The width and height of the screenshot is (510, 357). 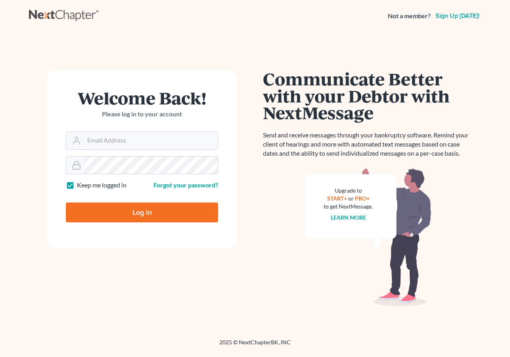 What do you see at coordinates (348, 217) in the screenshot?
I see `a: Learn more` at bounding box center [348, 217].